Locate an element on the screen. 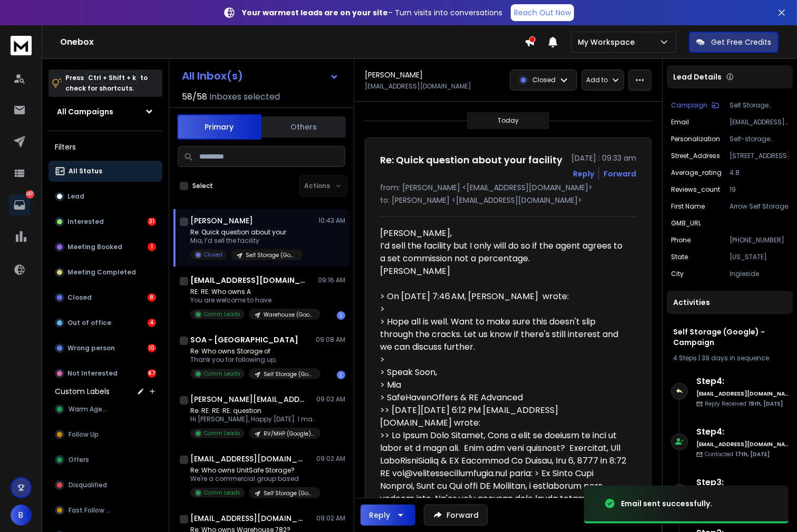  p: Re: Quick question about your is located at coordinates (246, 232).